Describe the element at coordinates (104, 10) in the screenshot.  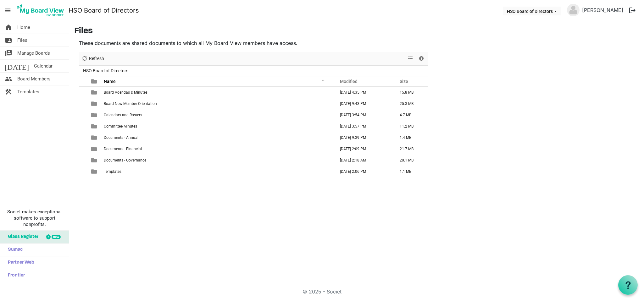
I see `a: HSO Board of Directors` at that location.